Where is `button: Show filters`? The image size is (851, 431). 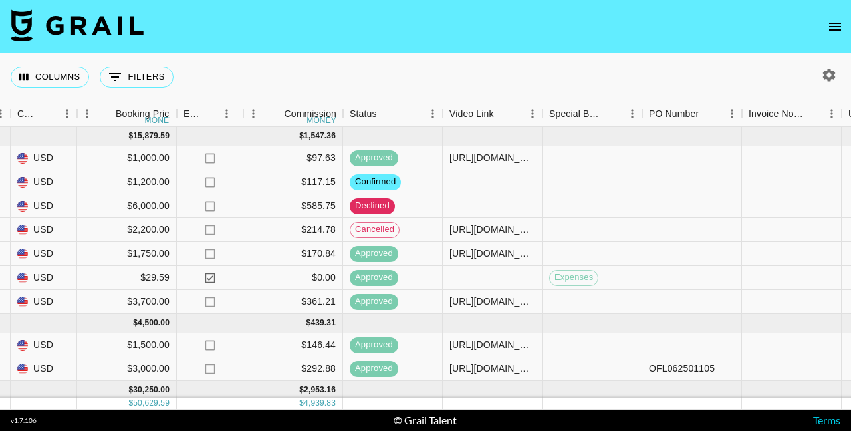
button: Show filters is located at coordinates (136, 77).